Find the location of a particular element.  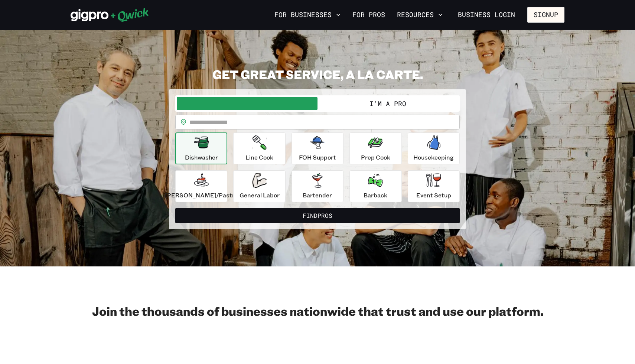

h2: GET GREAT SERVICE, A LA CARTE. is located at coordinates (318, 74).